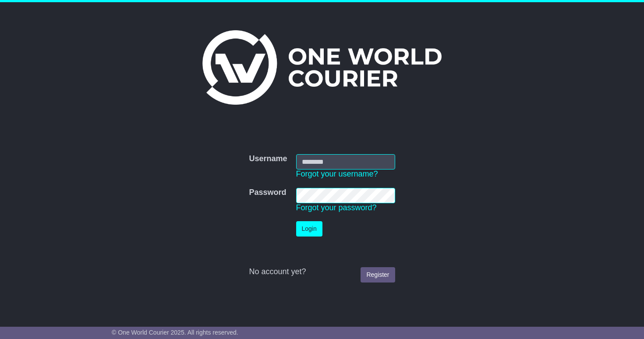  What do you see at coordinates (268, 159) in the screenshot?
I see `label: Username` at bounding box center [268, 159].